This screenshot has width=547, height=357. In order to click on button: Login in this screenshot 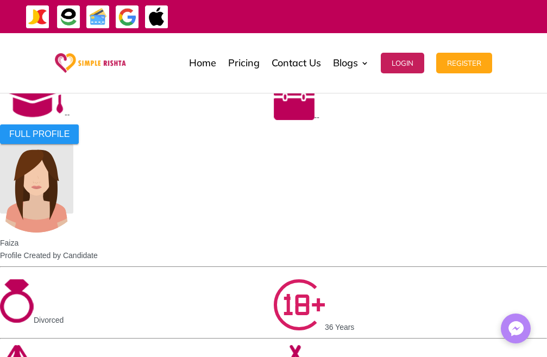, I will do `click(403, 63)`.